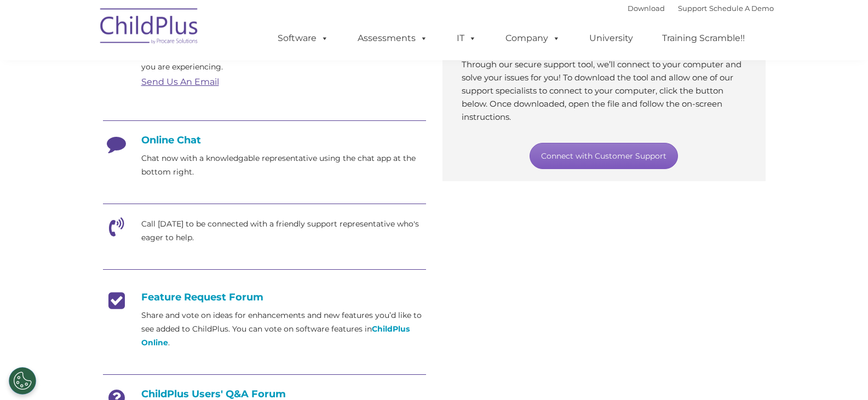 The width and height of the screenshot is (868, 400). What do you see at coordinates (23, 381) in the screenshot?
I see `button: Cookies Settings` at bounding box center [23, 381].